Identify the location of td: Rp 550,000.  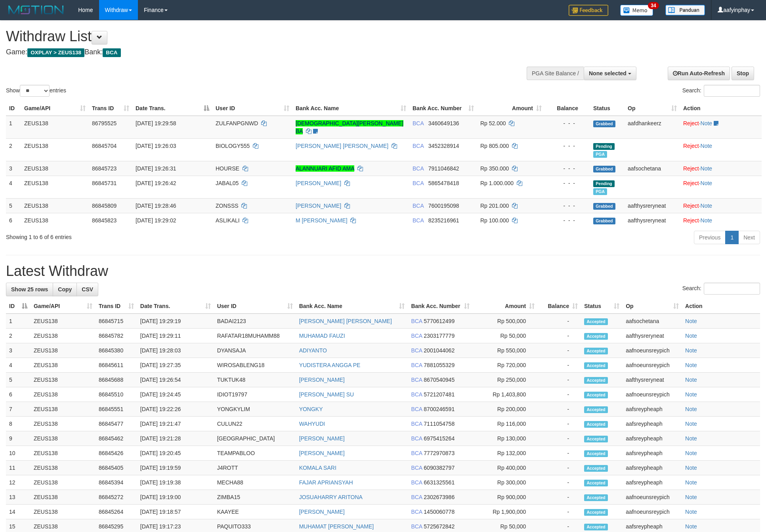
(505, 350).